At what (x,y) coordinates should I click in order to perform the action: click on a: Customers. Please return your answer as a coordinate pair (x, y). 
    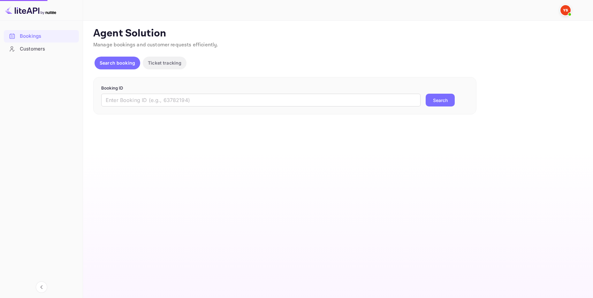
    Looking at the image, I should click on (41, 49).